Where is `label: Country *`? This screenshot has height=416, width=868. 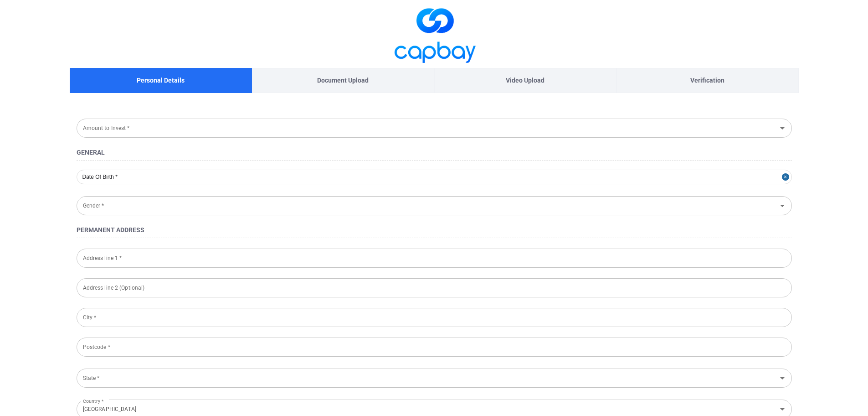 label: Country * is located at coordinates (93, 401).